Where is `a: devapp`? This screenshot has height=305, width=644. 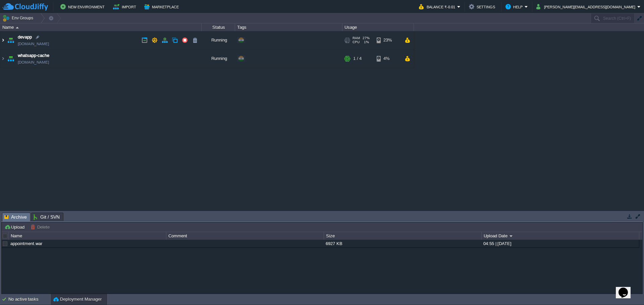
a: devapp is located at coordinates (25, 37).